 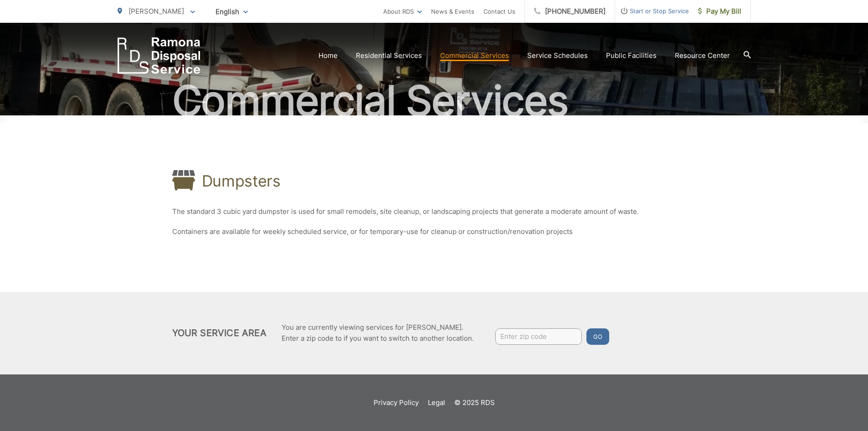 I want to click on a: Privacy Policy, so click(x=396, y=403).